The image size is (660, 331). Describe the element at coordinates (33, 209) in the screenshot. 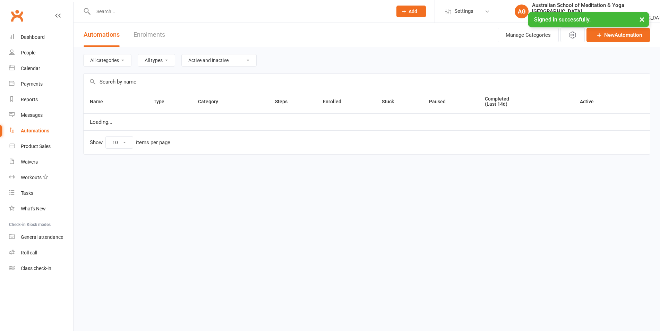

I see `div: What's New` at that location.